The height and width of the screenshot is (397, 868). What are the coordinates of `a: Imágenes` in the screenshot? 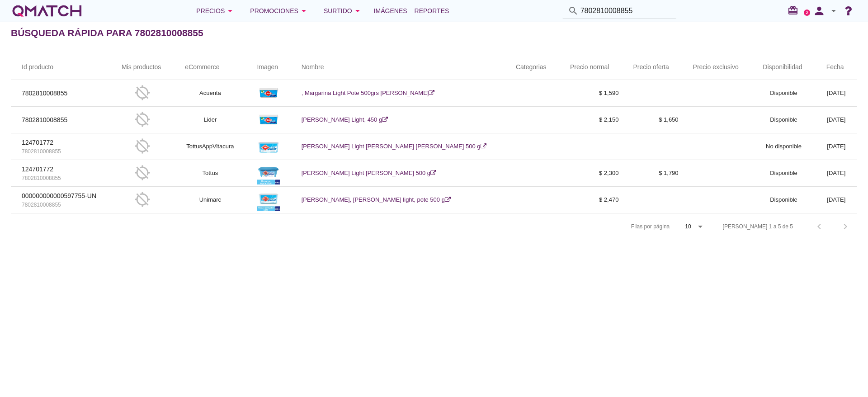 It's located at (391, 11).